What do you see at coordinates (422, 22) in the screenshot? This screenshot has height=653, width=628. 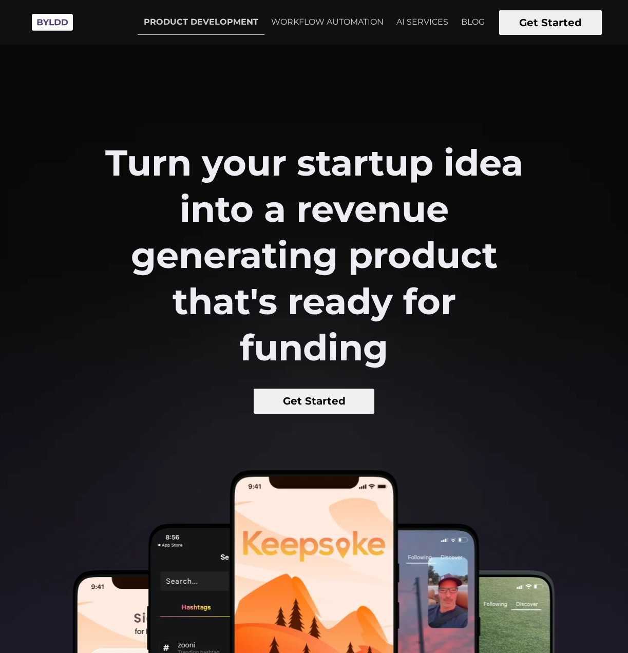 I see `a: AI SERVICES` at bounding box center [422, 22].